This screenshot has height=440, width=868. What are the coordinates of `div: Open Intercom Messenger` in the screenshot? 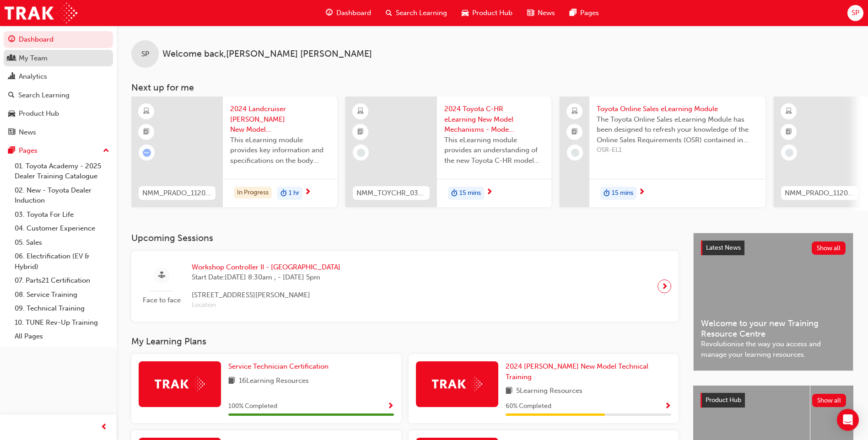 It's located at (848, 420).